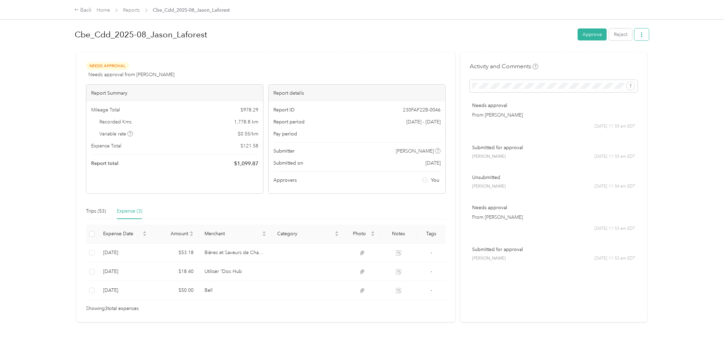 This screenshot has height=347, width=727. I want to click on h1: Cbe_Cdd_2025-08_Jason_Laforest, so click(324, 35).